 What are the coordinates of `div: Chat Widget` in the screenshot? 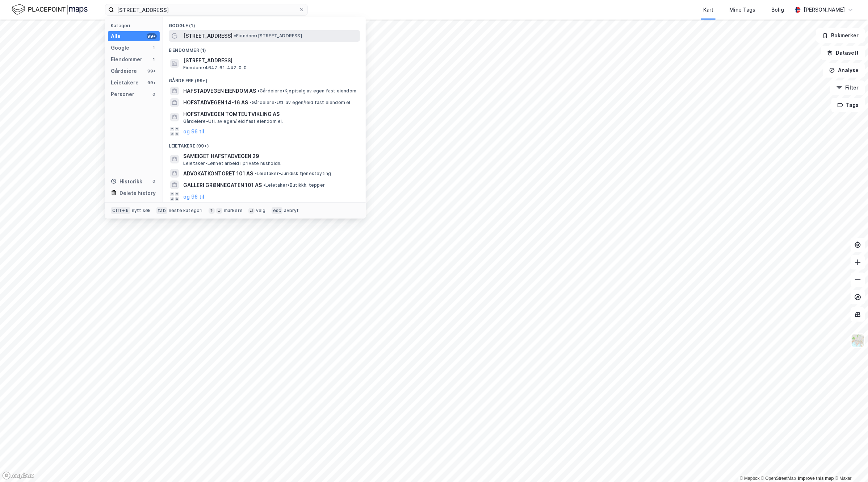 It's located at (851, 465).